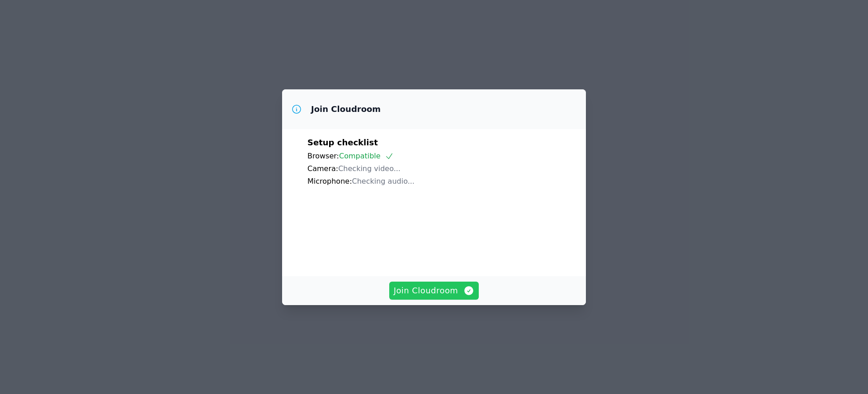  Describe the element at coordinates (383, 182) in the screenshot. I see `span: Checking audio...` at that location.